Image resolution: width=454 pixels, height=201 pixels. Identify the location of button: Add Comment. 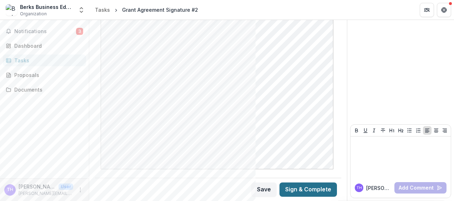
(421, 188).